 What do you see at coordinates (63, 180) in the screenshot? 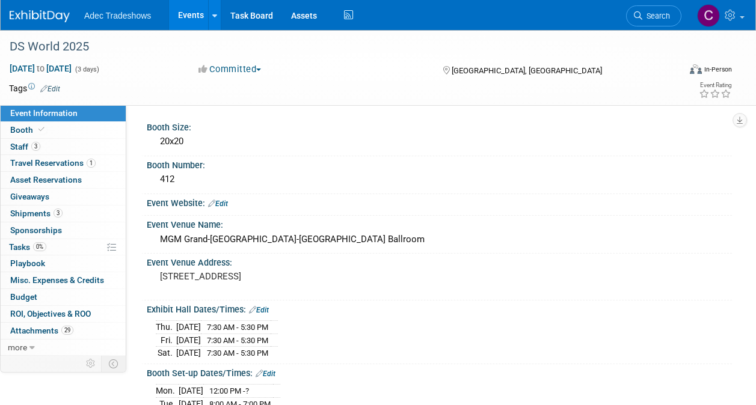
I see `a: Asset Reservations` at bounding box center [63, 180].